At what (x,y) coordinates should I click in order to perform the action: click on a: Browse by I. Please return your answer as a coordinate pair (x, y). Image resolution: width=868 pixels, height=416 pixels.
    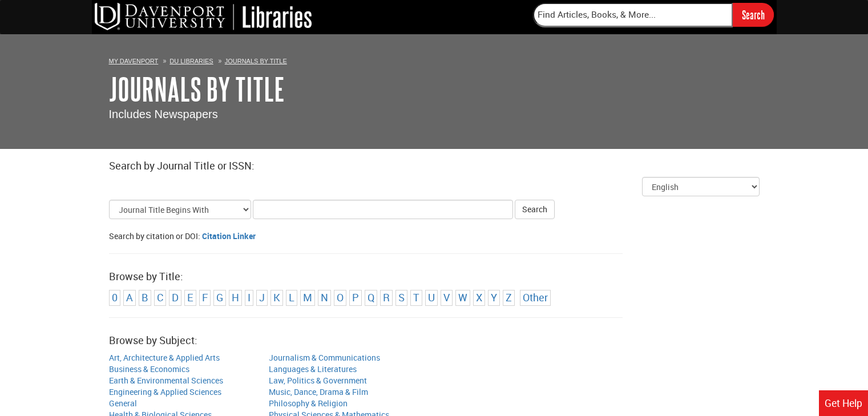
    Looking at the image, I should click on (249, 298).